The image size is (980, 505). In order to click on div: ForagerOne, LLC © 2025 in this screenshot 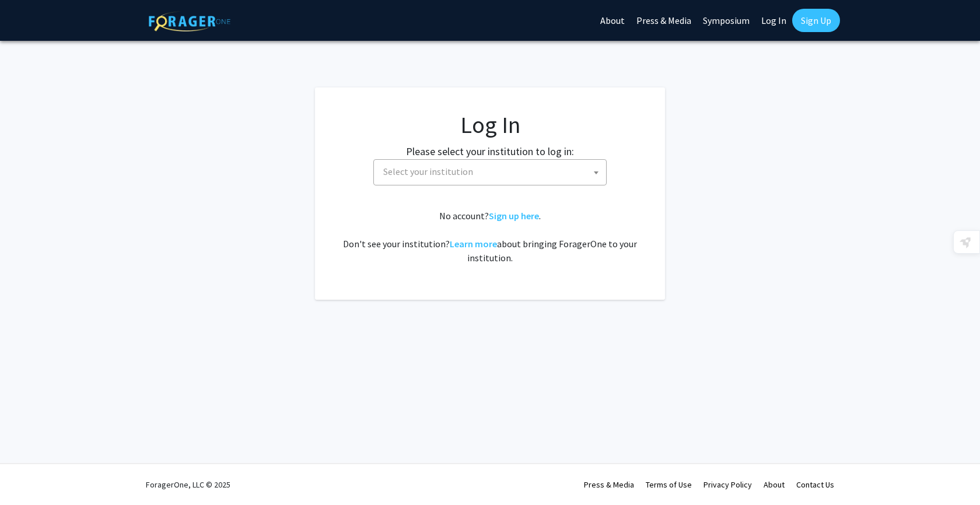, I will do `click(188, 485)`.